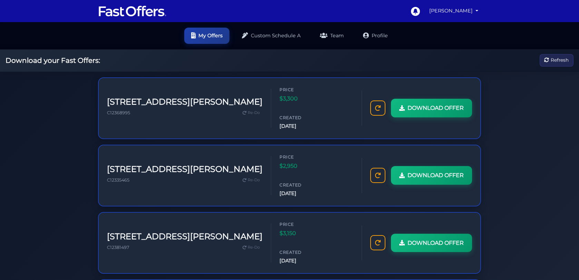  Describe the element at coordinates (271, 36) in the screenshot. I see `a: Custom Schedule A` at that location.